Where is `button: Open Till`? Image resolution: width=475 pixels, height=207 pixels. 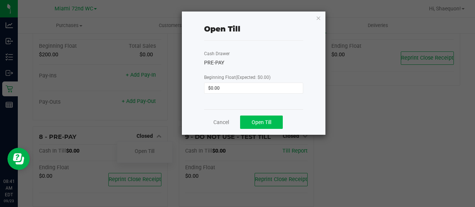
button: Open Till is located at coordinates (261, 122).